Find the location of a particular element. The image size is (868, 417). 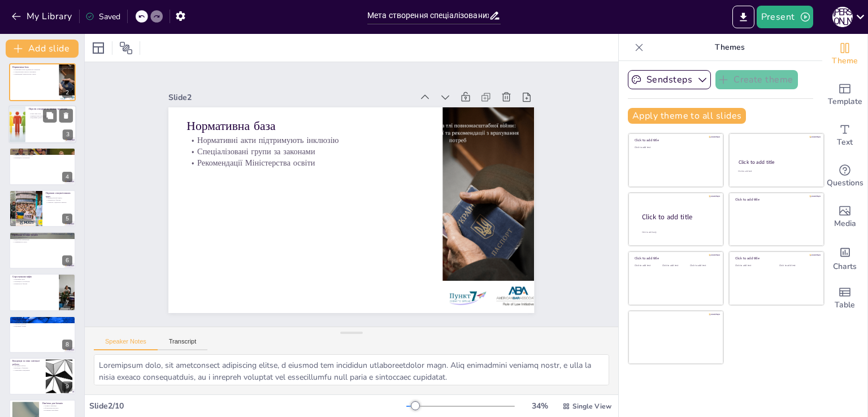

span: Charts is located at coordinates (845, 266).